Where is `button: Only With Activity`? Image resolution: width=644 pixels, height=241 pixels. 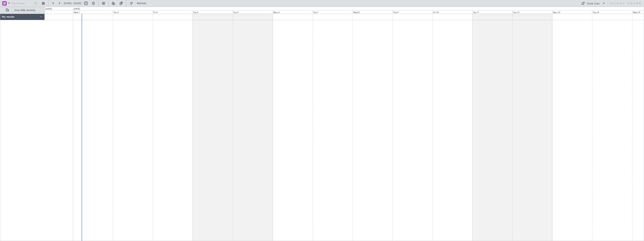
button: Only With Activity is located at coordinates (23, 10).